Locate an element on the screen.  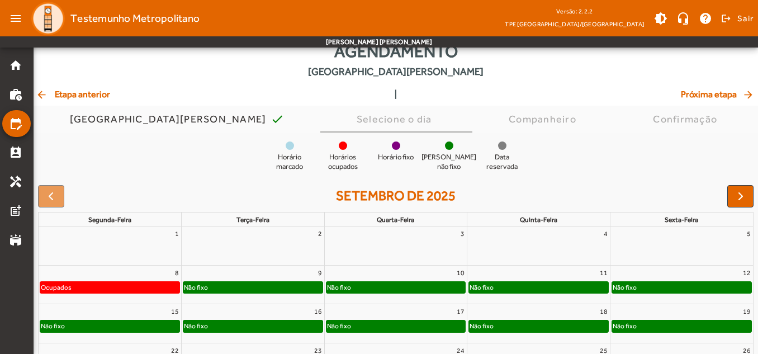
span: Horário marcado is located at coordinates (290, 162).